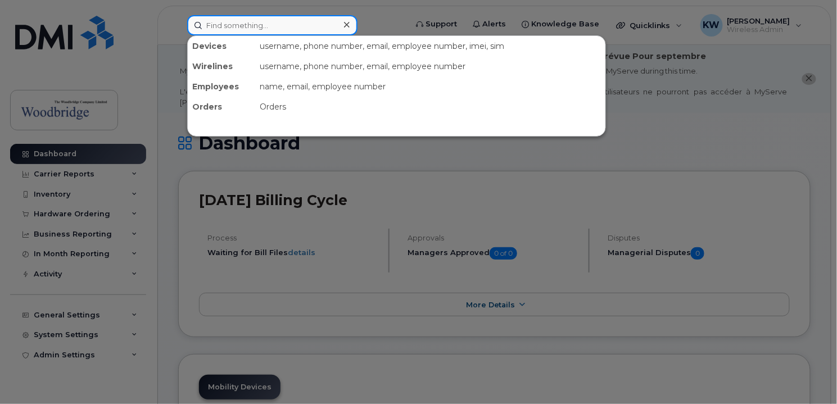 This screenshot has height=404, width=837. Describe the element at coordinates (222, 66) in the screenshot. I see `div: Wirelines` at that location.